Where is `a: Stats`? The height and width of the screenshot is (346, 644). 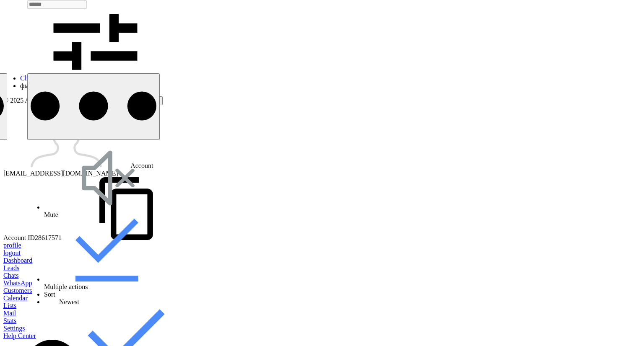
a: Stats is located at coordinates (322, 321).